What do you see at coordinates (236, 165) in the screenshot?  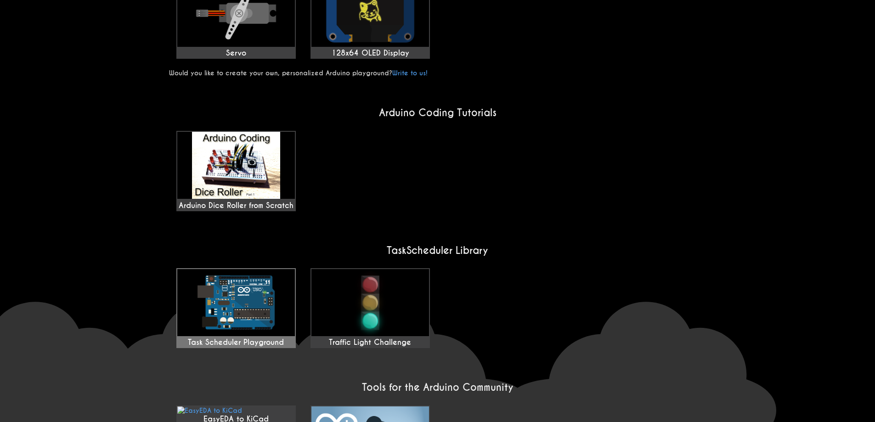 I see `img: maxresdefault.jpg` at bounding box center [236, 165].